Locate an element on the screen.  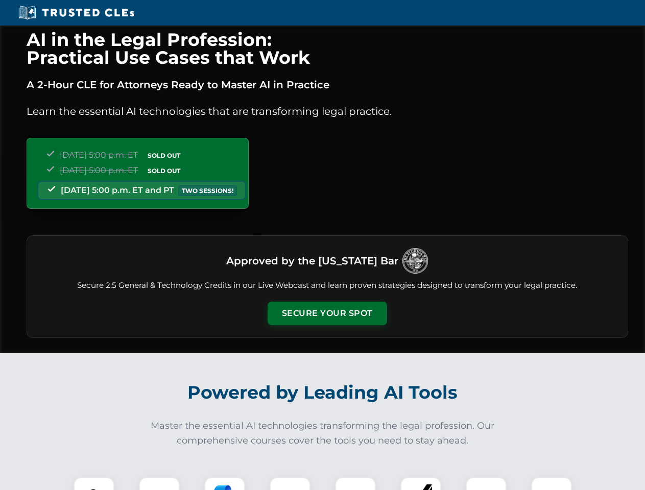
img: Trusted CLEs is located at coordinates (76, 13).